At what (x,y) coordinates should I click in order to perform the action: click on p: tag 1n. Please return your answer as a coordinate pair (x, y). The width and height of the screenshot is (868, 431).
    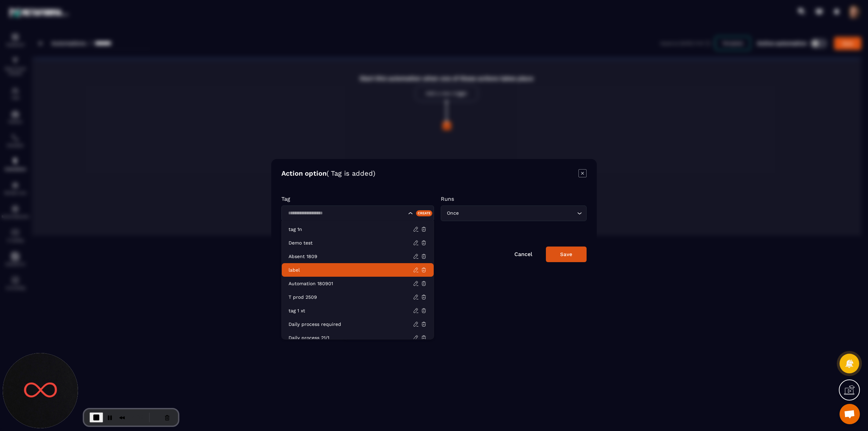
    Looking at the image, I should click on (351, 229).